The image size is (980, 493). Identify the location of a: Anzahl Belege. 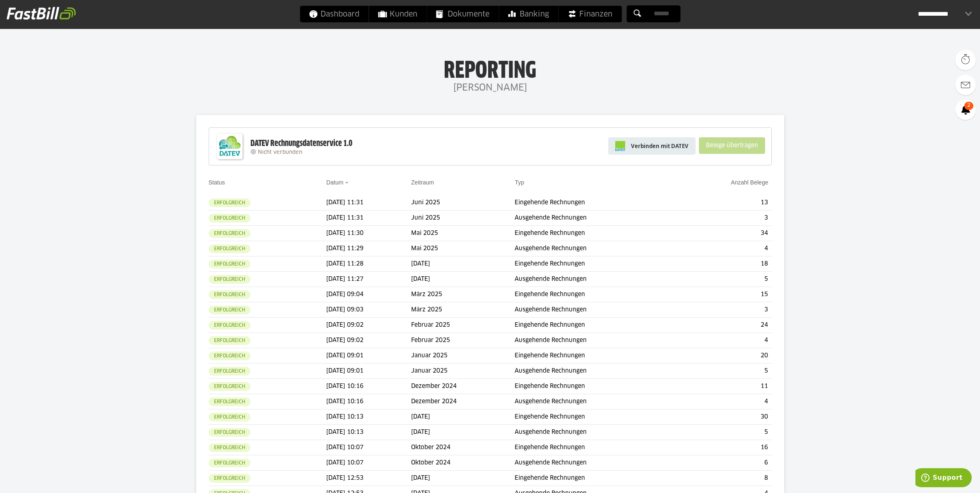
(749, 182).